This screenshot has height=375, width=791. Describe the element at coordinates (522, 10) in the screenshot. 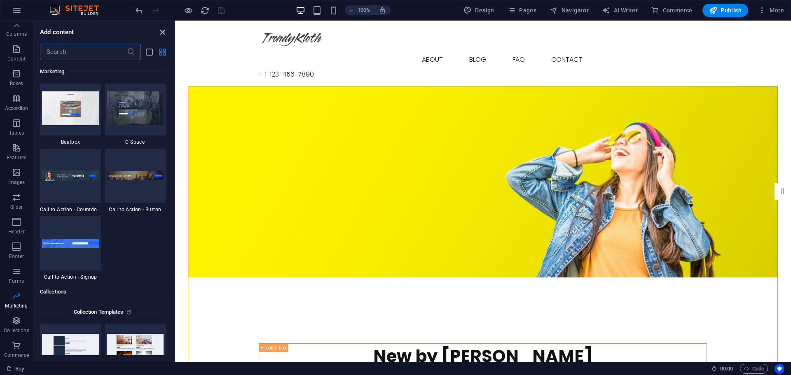

I see `button: Pages` at that location.